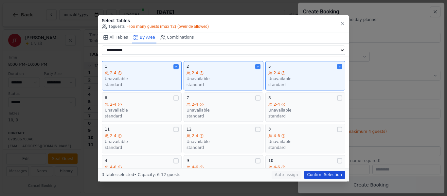  I want to click on button: Confirm Selection, so click(325, 175).